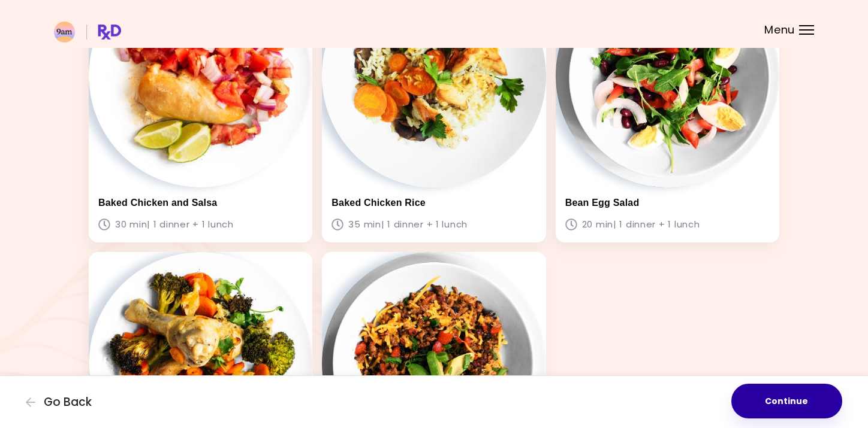  What do you see at coordinates (434, 225) in the screenshot?
I see `p: 35 min | 1 dinner + 1 lunch` at bounding box center [434, 225].